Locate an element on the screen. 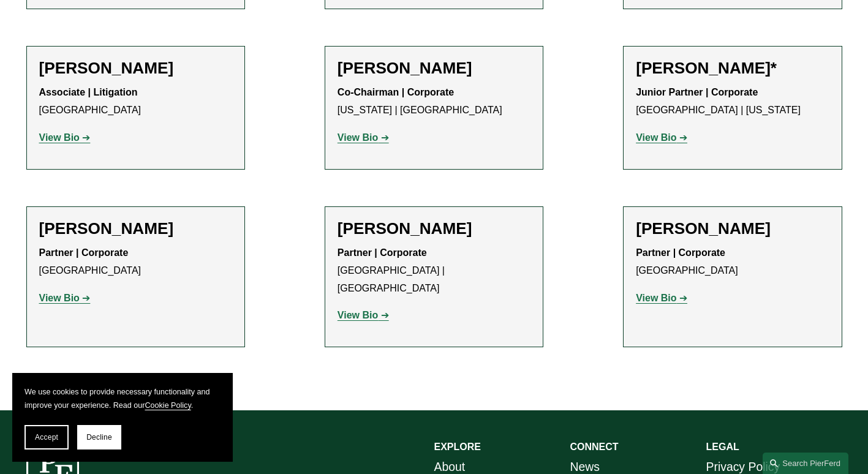 The height and width of the screenshot is (474, 868). strong: Co-Chairman | Corporate is located at coordinates (395, 92).